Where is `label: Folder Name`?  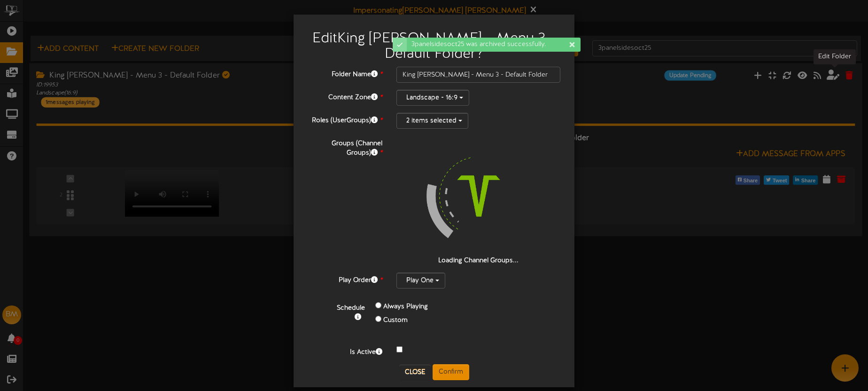 label: Folder Name is located at coordinates (344, 73).